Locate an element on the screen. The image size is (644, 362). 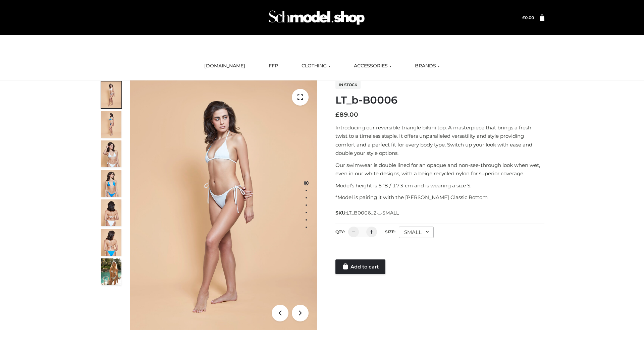
span: SKU: is located at coordinates (367, 213).